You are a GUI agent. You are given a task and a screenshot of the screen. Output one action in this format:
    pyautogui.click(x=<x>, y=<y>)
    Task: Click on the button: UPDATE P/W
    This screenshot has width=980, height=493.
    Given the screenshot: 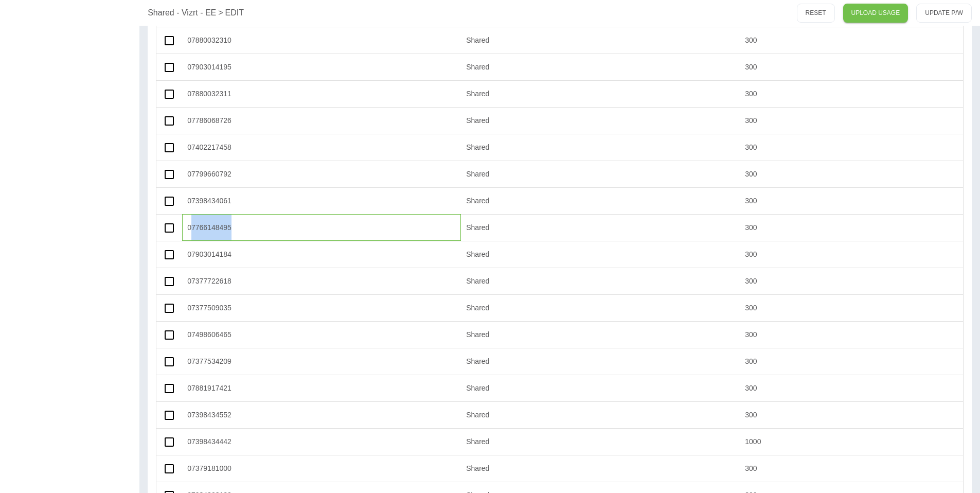 What is the action you would take?
    pyautogui.click(x=944, y=13)
    